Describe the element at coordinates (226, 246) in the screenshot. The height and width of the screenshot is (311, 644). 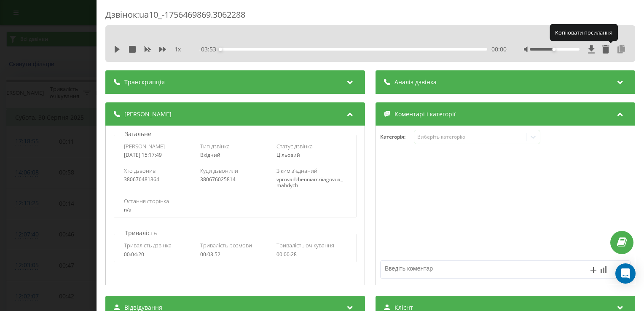
I see `span: Тривалість розмови` at that location.